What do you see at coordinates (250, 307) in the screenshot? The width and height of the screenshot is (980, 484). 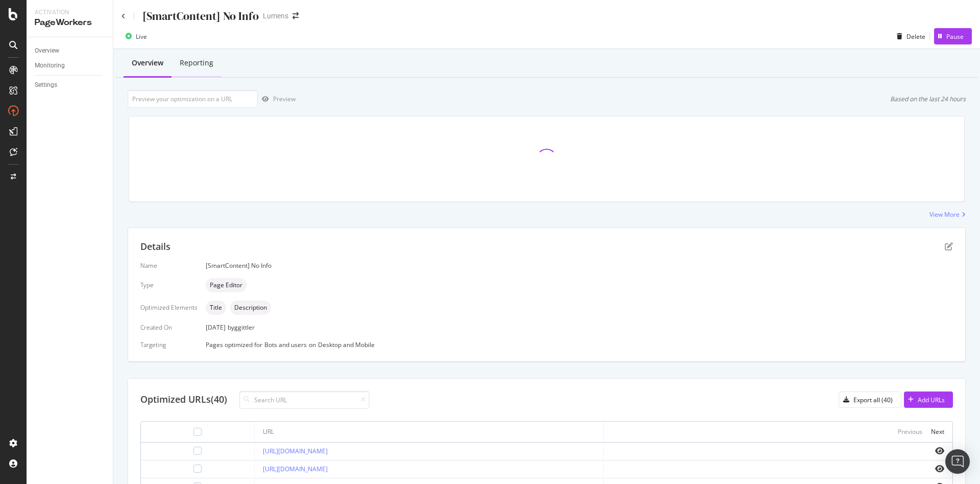 I see `span: Description` at bounding box center [250, 307].